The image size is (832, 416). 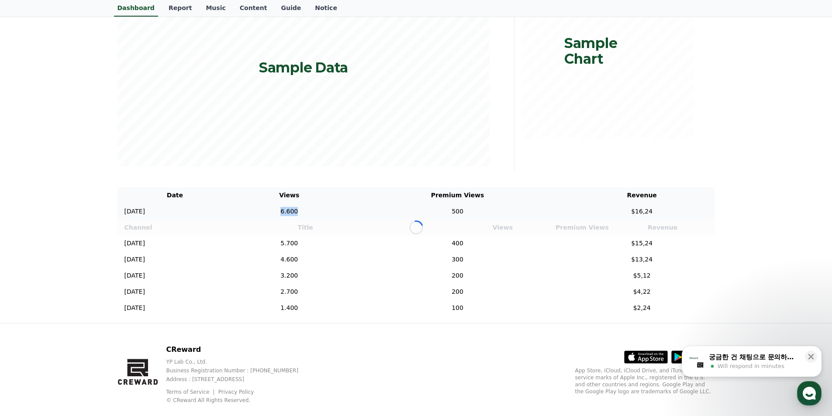 What do you see at coordinates (191, 392) in the screenshot?
I see `a: Terms of Service` at bounding box center [191, 392].